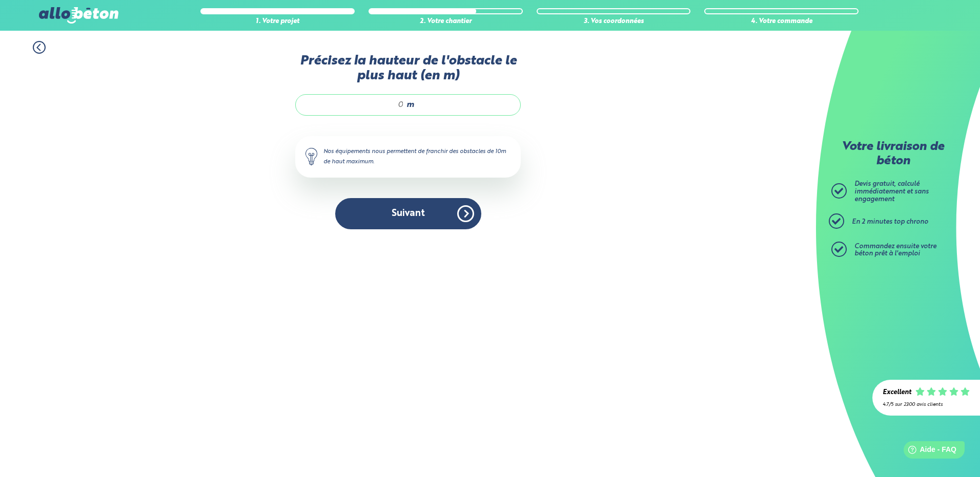 This screenshot has width=980, height=477. What do you see at coordinates (49, 12) in the screenshot?
I see `span: Aide - FAQ` at bounding box center [49, 12].